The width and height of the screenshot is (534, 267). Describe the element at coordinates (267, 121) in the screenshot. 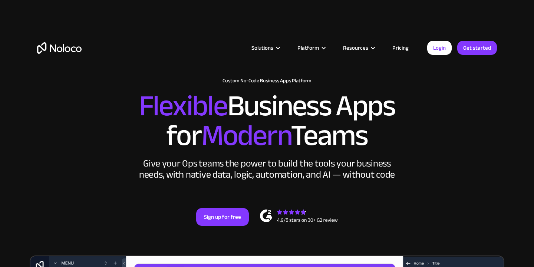

I see `h2: Business Apps for Teams` at that location.